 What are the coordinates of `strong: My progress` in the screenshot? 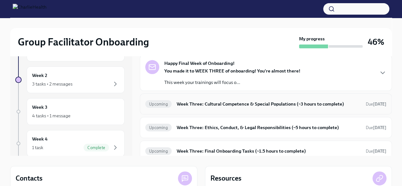 It's located at (312, 39).